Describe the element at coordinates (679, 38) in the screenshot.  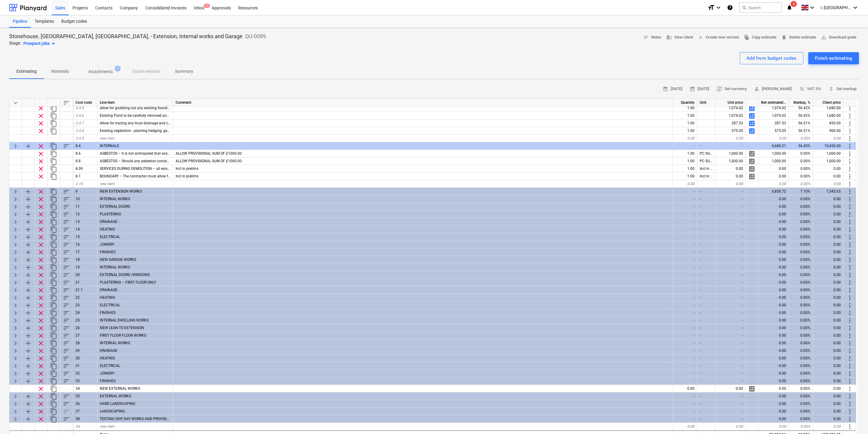
I see `span: View client` at that location.